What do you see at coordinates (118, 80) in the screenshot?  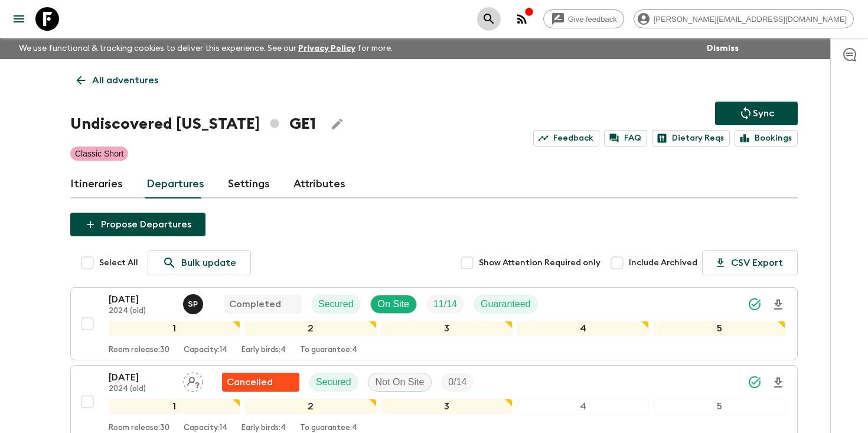 I see `a: All adventures` at bounding box center [118, 80].